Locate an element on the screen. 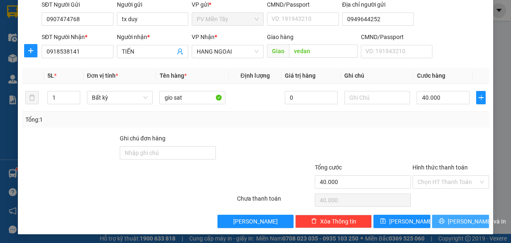  span: Tên hàng is located at coordinates (173, 76).